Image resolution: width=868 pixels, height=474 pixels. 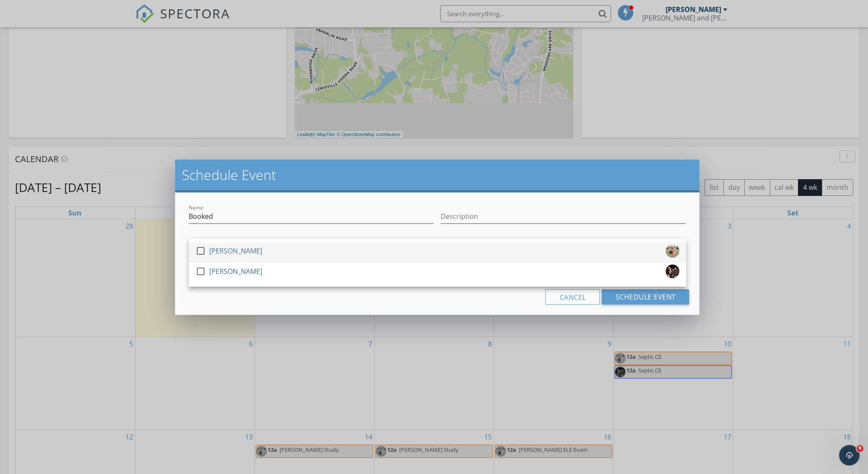 What do you see at coordinates (573, 297) in the screenshot?
I see `button: Cancel` at bounding box center [573, 297].